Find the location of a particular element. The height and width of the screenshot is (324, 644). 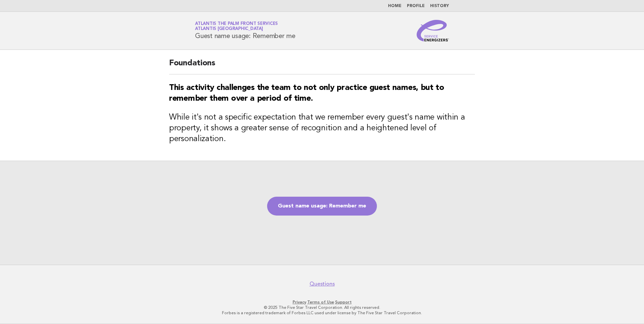

p: Forbes is a registered trademark of Forbes LLC used under license by The Five Star Travel Corpora... is located at coordinates (322, 313).